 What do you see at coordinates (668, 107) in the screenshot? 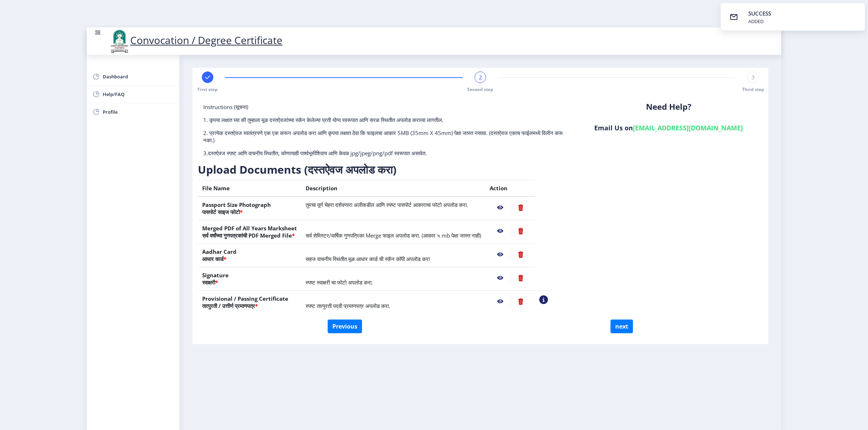
I see `b: Need Help?` at bounding box center [668, 107].